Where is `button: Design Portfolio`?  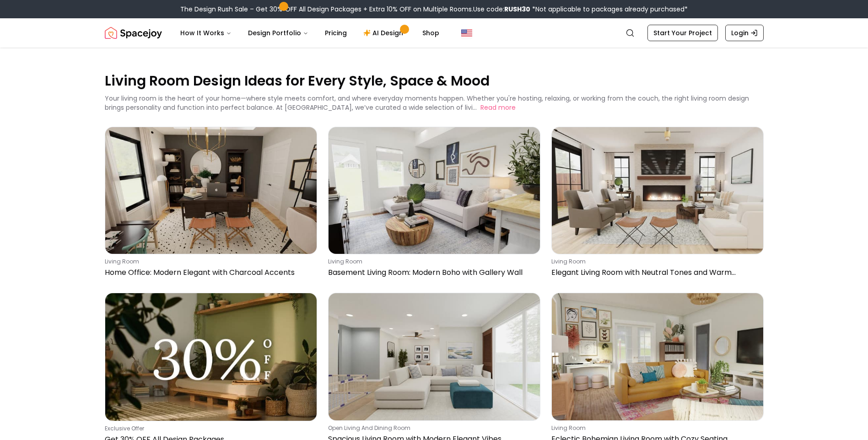 button: Design Portfolio is located at coordinates (278, 33).